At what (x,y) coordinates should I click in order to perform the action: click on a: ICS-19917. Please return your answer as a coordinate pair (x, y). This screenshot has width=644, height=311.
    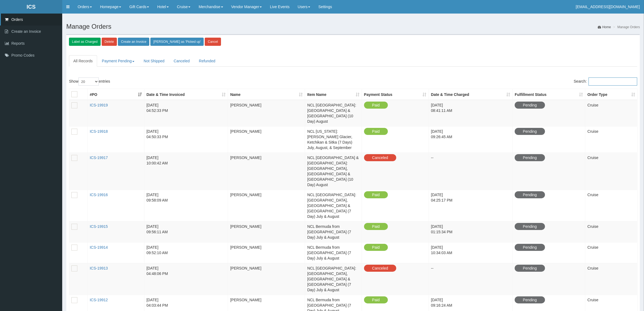
    Looking at the image, I should click on (98, 158).